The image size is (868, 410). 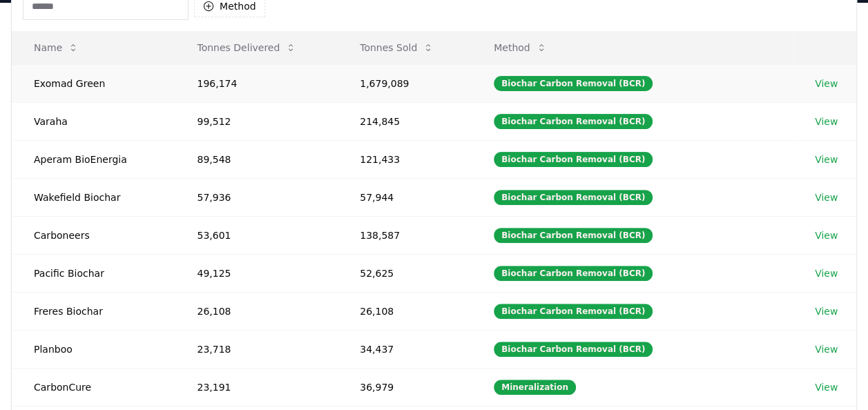 I want to click on td: 57,944, so click(x=404, y=197).